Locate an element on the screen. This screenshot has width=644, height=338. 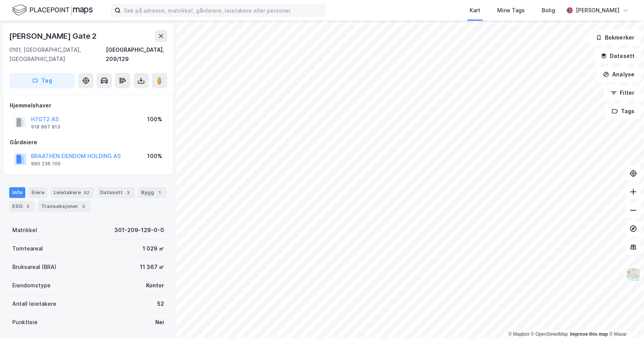
button: Tags is located at coordinates (623, 111).